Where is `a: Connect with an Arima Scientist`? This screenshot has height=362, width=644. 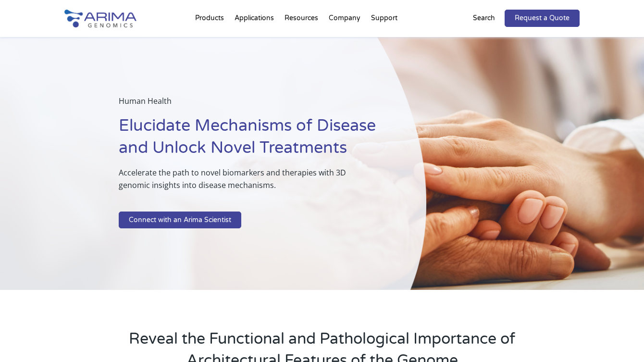
a: Connect with an Arima Scientist is located at coordinates (180, 220).